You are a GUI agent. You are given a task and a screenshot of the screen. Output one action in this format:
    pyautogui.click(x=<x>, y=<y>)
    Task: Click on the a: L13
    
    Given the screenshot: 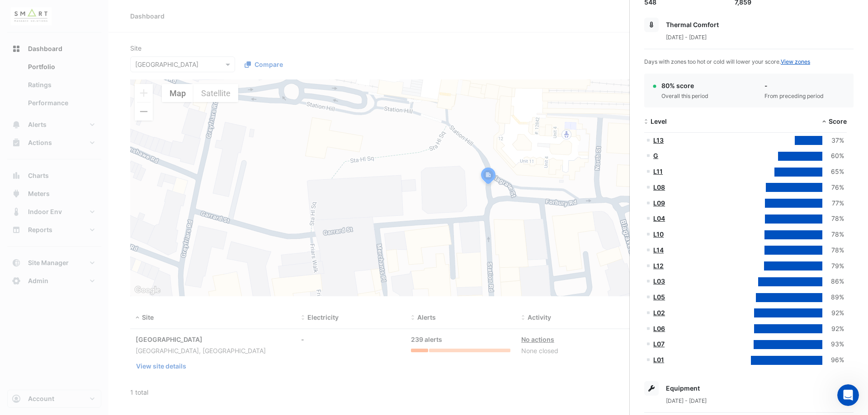 What is the action you would take?
    pyautogui.click(x=658, y=140)
    